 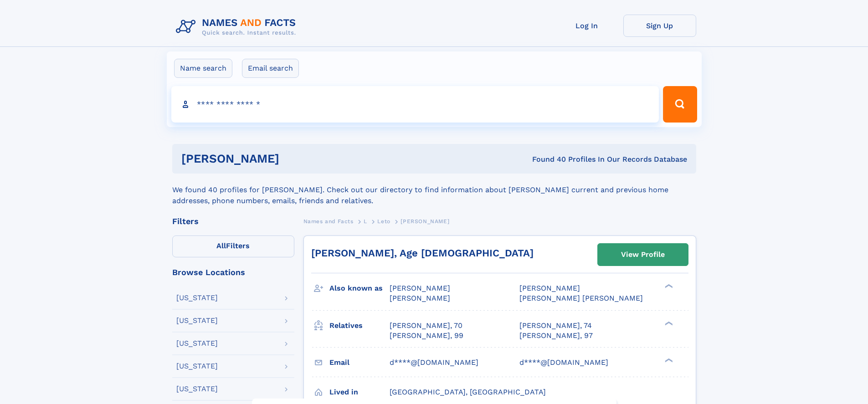 I want to click on h3: Lived in, so click(x=359, y=392).